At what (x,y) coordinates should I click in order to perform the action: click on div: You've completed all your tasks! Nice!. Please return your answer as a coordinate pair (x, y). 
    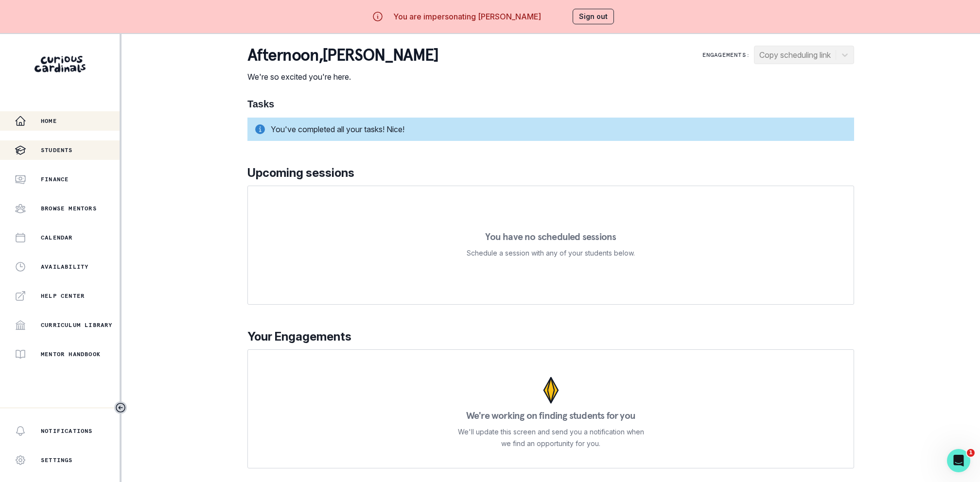
    Looking at the image, I should click on (551, 129).